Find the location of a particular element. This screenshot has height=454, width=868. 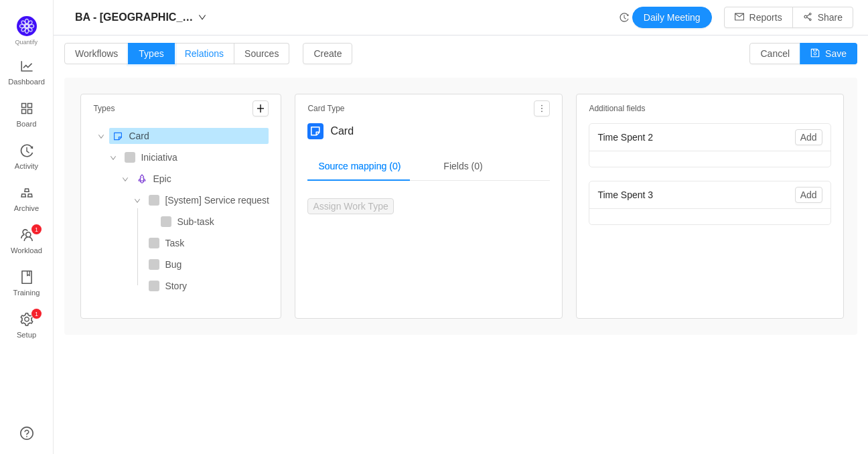

a: Board is located at coordinates (27, 116).